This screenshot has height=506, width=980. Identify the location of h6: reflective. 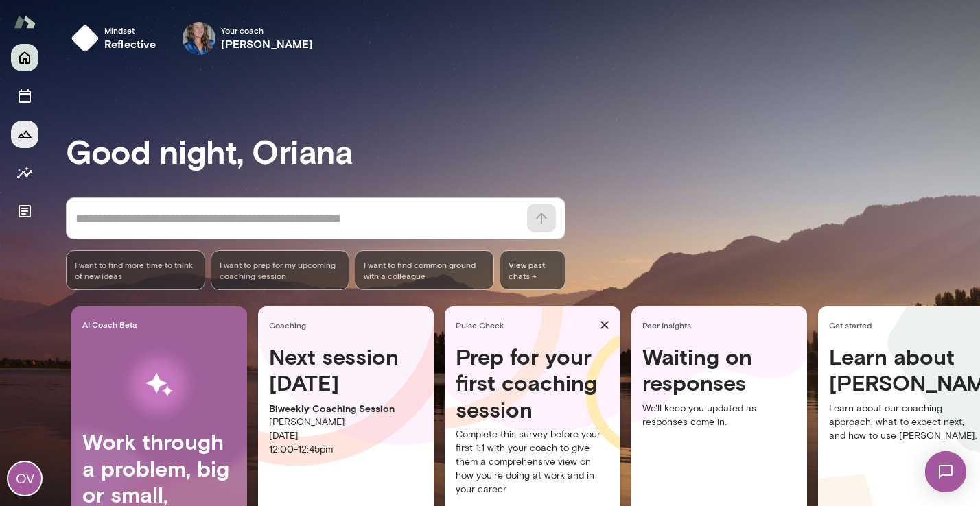
(130, 44).